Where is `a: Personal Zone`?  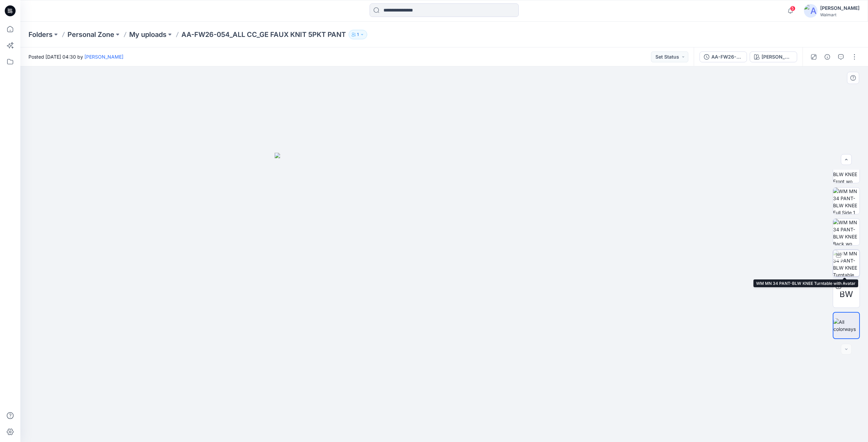 a: Personal Zone is located at coordinates (91, 34).